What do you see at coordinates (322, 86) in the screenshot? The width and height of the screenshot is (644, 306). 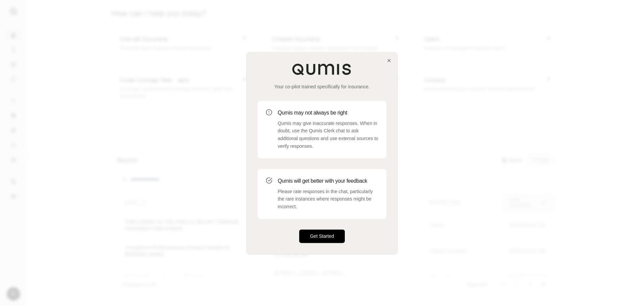 I see `p: Your co-pilot trained specifically for insurance.` at bounding box center [322, 86].